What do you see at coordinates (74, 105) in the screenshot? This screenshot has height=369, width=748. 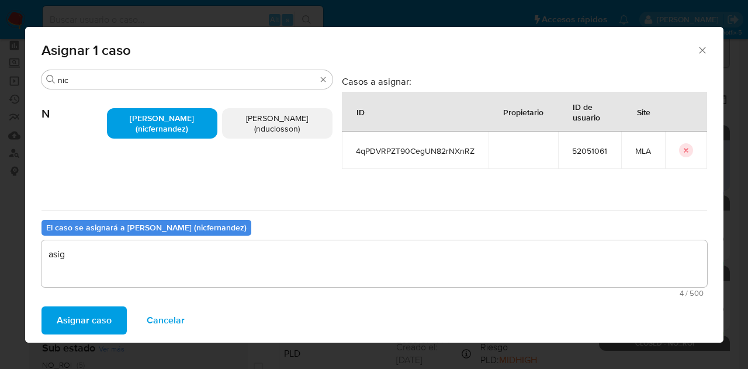 I see `span: N` at bounding box center [74, 105].